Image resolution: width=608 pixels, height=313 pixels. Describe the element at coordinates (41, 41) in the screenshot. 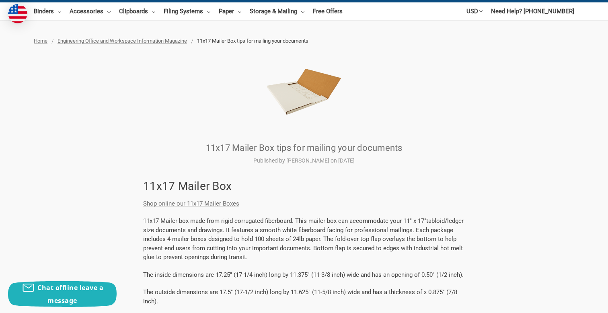

I see `span: Home` at that location.